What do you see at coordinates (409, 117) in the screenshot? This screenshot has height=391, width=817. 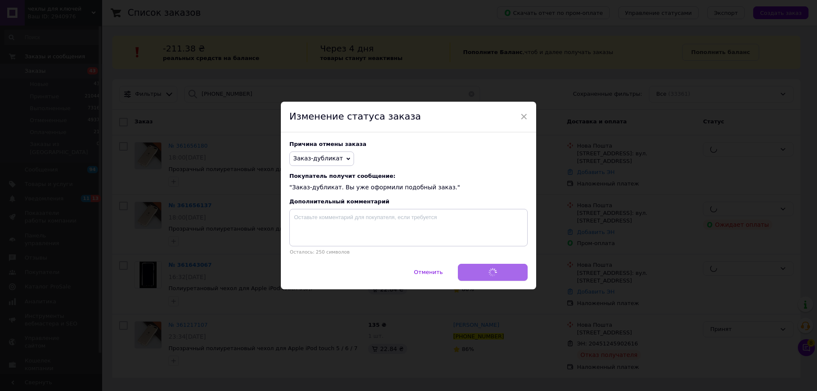 I see `div: Изменение статуса заказа` at bounding box center [409, 117].